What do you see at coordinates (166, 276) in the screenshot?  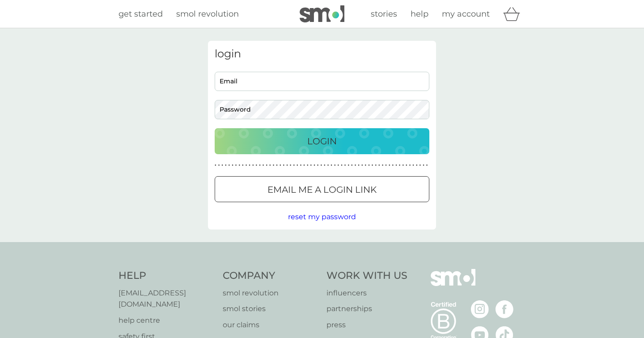 I see `h4: Help` at bounding box center [166, 276].